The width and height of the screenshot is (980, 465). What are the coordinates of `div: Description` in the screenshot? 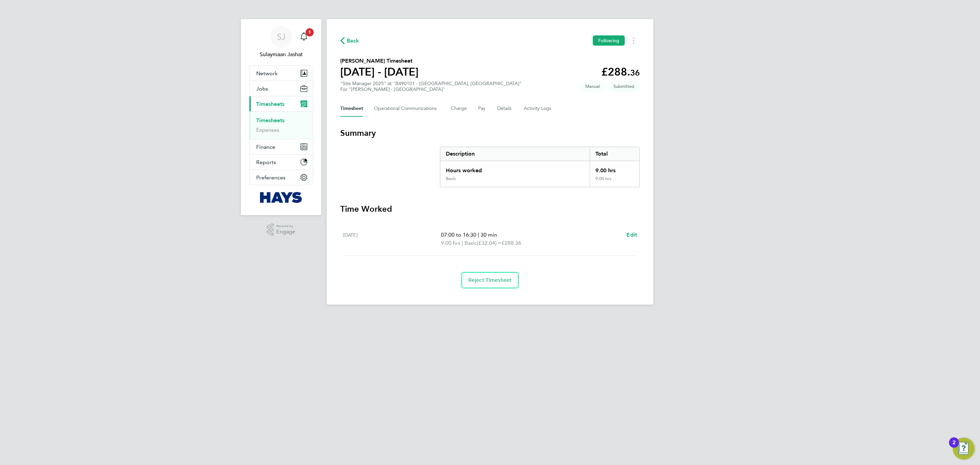 It's located at (515, 154).